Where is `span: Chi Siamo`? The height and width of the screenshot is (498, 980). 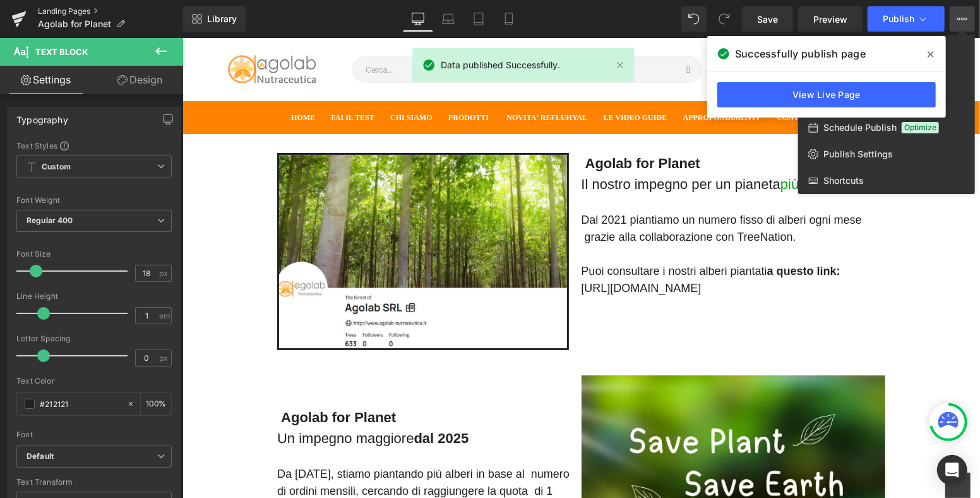 span: Chi Siamo is located at coordinates (229, 80).